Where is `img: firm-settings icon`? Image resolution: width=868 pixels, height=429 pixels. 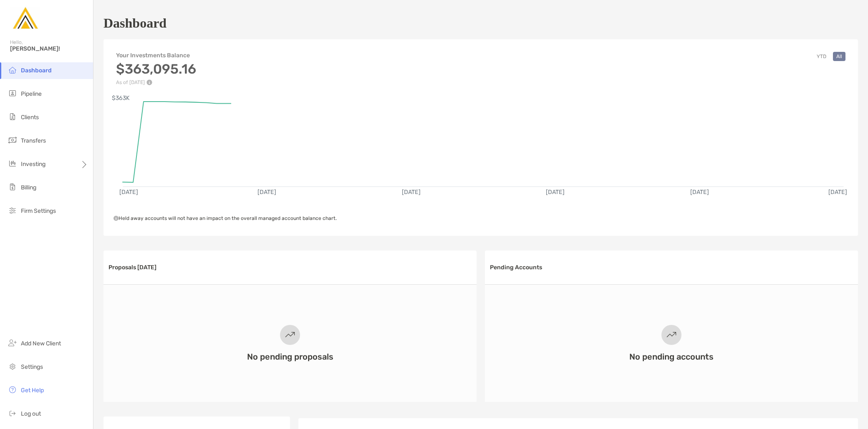
img: firm-settings icon is located at coordinates (13, 210).